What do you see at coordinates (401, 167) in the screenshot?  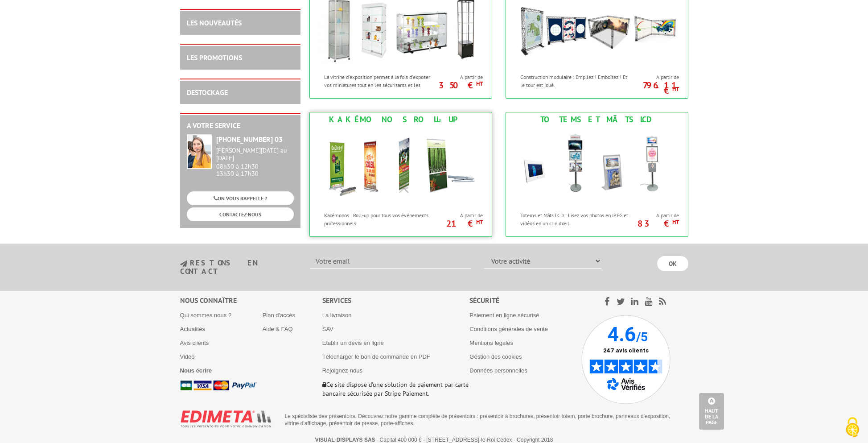 I see `img: Kakémonos Roll-up` at bounding box center [401, 167].